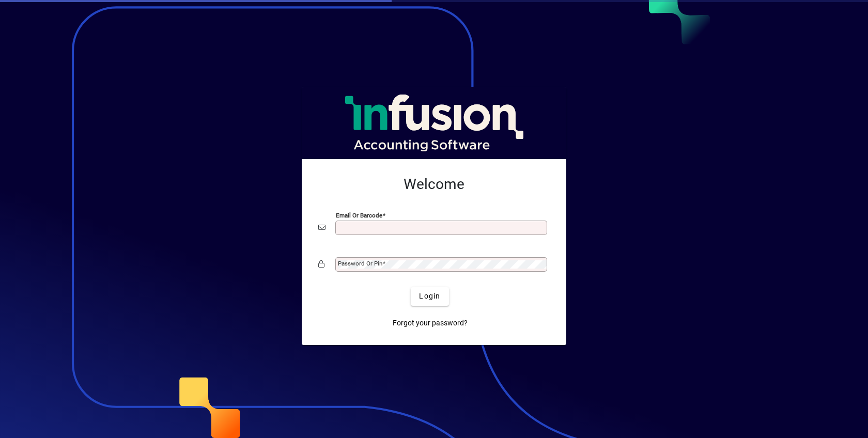  I want to click on h2: Welcome, so click(434, 185).